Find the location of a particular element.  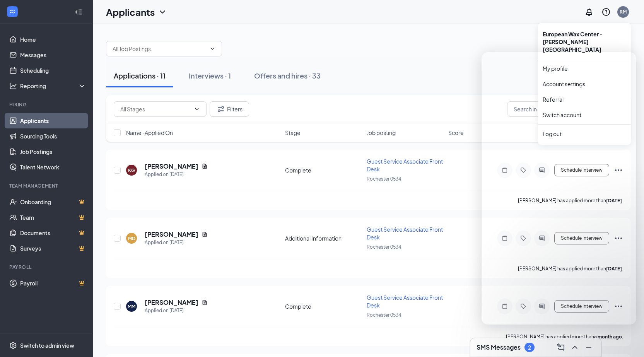

a: Home is located at coordinates (53, 39).